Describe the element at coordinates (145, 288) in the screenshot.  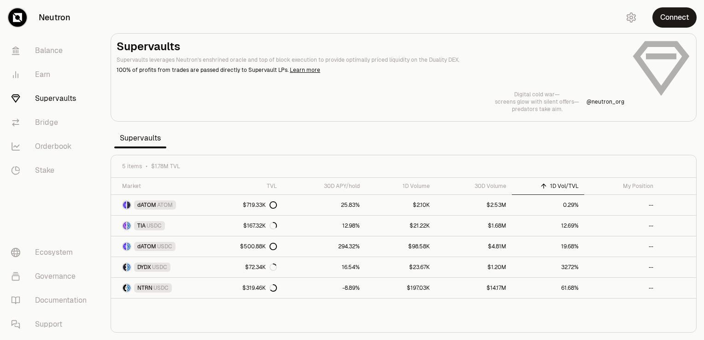
I see `span: NTRN` at that location.